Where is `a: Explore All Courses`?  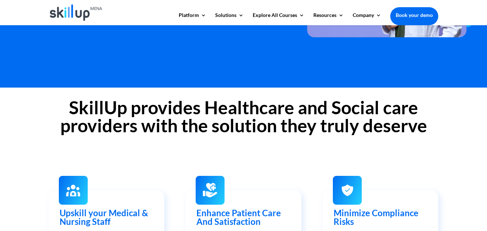
a: Explore All Courses is located at coordinates (278, 19).